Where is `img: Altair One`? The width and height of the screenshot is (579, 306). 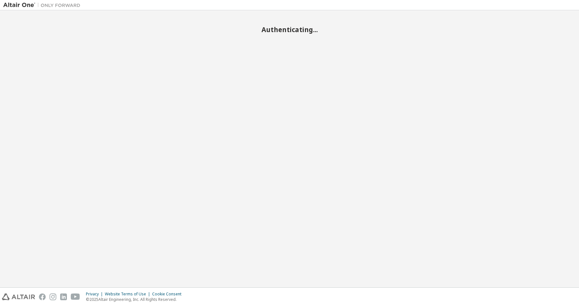 img: Altair One is located at coordinates (43, 5).